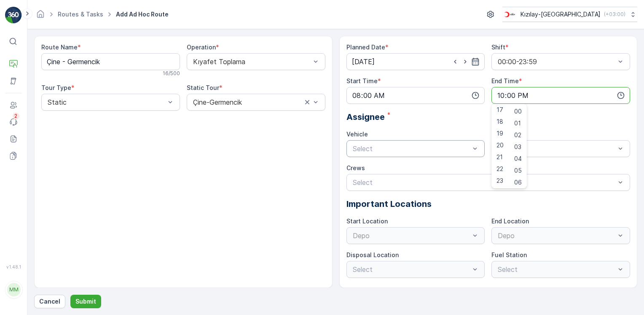 This screenshot has height=315, width=644. Describe the element at coordinates (518, 159) in the screenshot. I see `span: 04` at that location.